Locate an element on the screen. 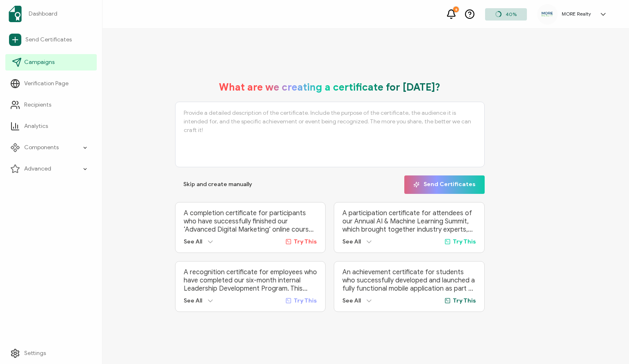 The height and width of the screenshot is (364, 629). div: 8 is located at coordinates (456, 10).